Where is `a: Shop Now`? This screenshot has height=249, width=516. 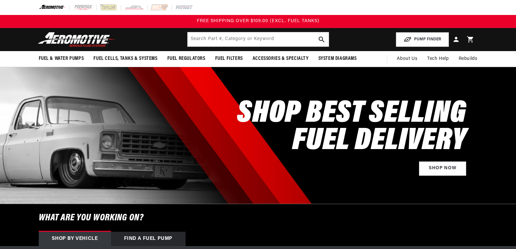
a: Shop Now is located at coordinates (442, 168).